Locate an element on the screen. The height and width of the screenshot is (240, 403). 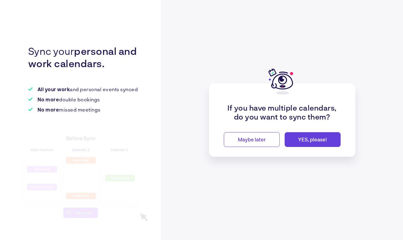
img: anim_sync.gif is located at coordinates (81, 176).